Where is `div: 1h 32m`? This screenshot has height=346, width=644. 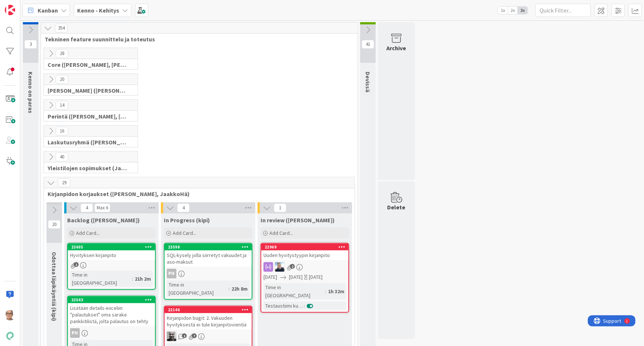
div: 1h 32m is located at coordinates (336, 291).